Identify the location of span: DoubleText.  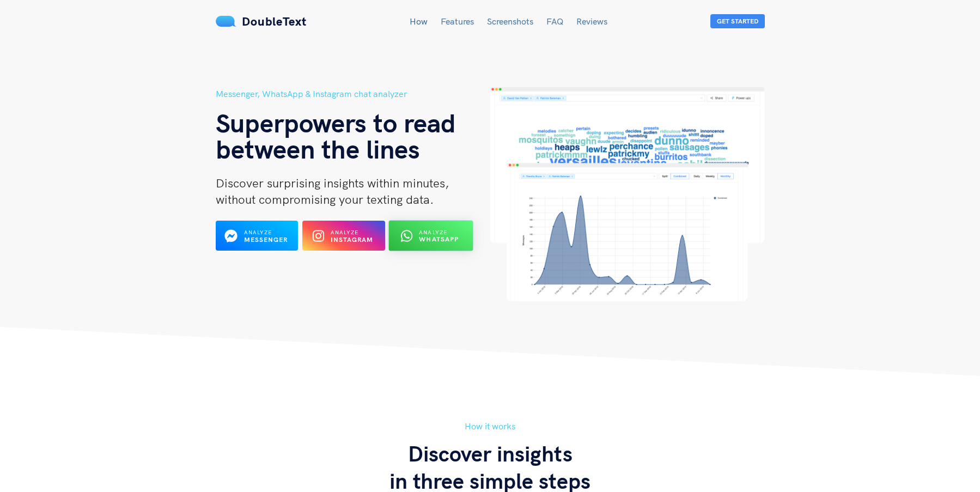
(274, 22).